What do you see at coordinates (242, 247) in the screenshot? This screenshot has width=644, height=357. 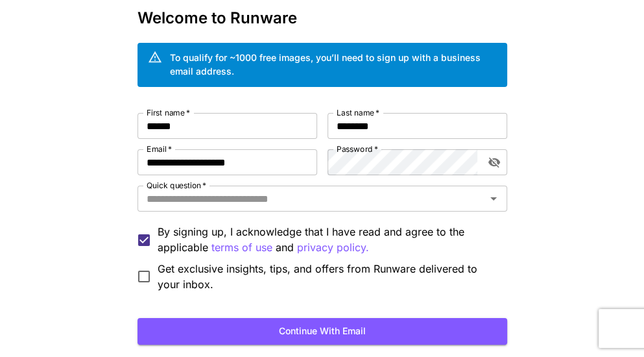 I see `p: terms of use` at bounding box center [242, 247].